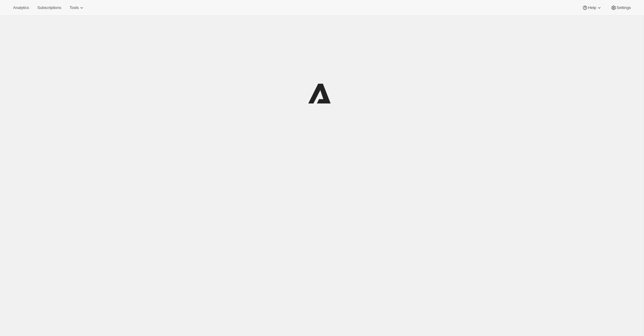  I want to click on button: Subscriptions, so click(49, 8).